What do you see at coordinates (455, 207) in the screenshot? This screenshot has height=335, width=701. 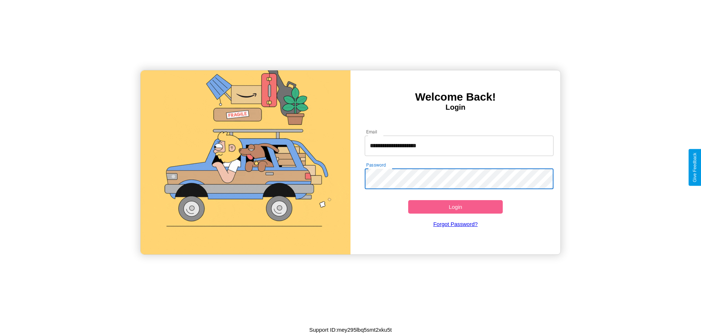 I see `button: Login` at bounding box center [455, 207].